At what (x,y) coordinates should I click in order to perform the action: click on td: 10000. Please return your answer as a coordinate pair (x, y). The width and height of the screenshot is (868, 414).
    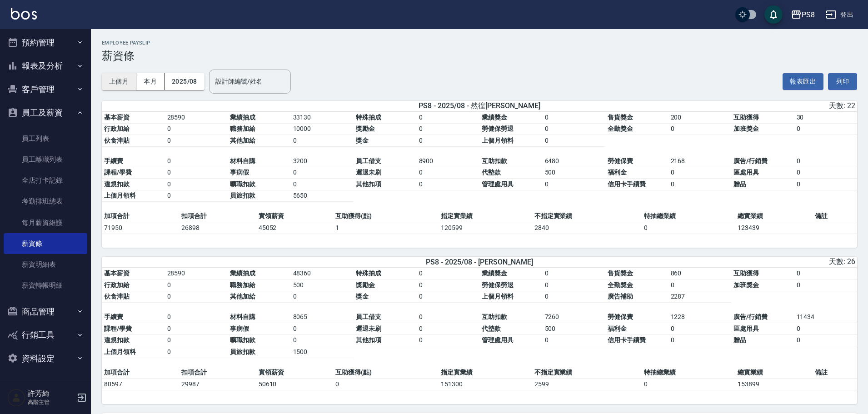
    Looking at the image, I should click on (322, 129).